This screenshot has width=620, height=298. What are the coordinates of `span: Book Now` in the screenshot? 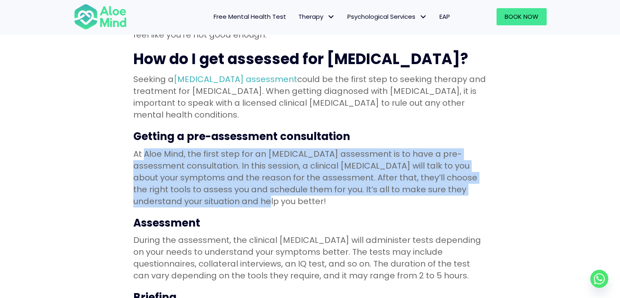 It's located at (521, 16).